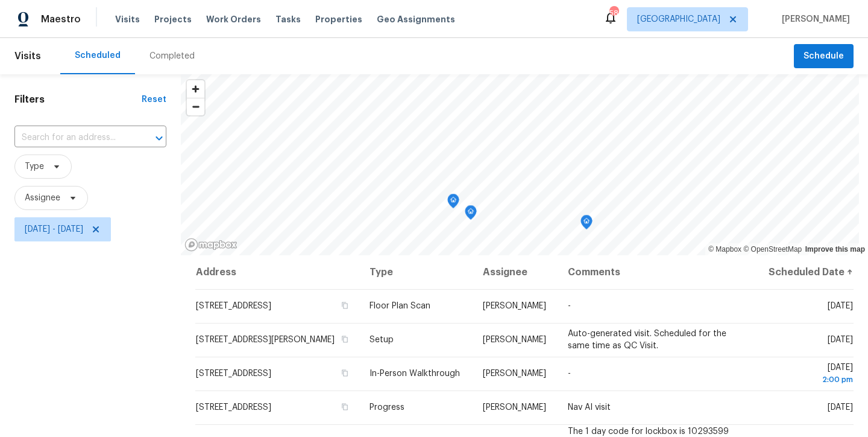 The width and height of the screenshot is (868, 437). I want to click on th: Assignee, so click(515, 272).